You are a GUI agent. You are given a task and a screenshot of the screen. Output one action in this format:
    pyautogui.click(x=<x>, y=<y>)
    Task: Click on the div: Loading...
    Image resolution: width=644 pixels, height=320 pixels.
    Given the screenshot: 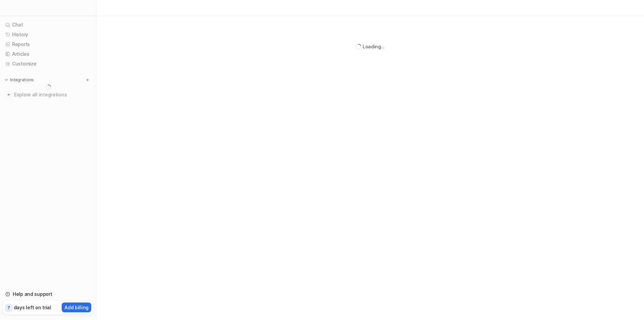 What is the action you would take?
    pyautogui.click(x=374, y=47)
    